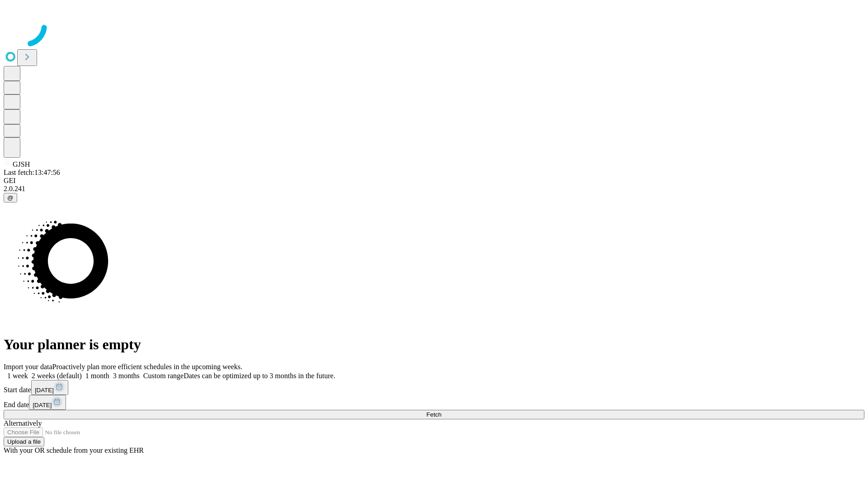 This screenshot has width=868, height=488. Describe the element at coordinates (434, 344) in the screenshot. I see `h1: Your planner is empty` at that location.